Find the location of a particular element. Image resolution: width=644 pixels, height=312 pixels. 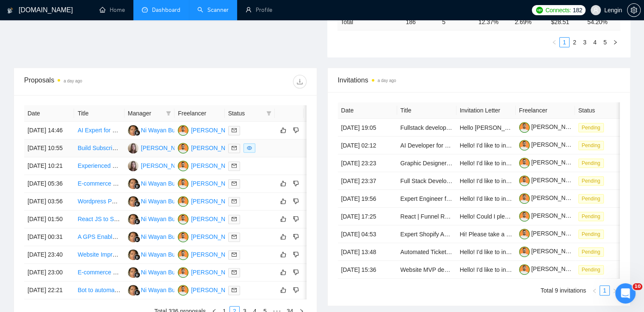

span: Manager is located at coordinates (145, 114).